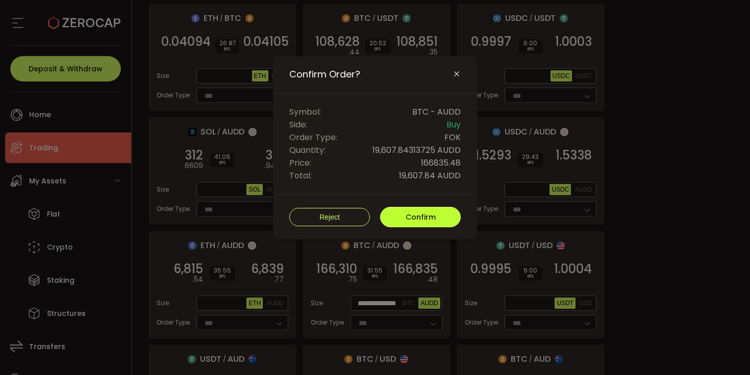  What do you see at coordinates (307, 150) in the screenshot?
I see `span: Quantity:` at bounding box center [307, 150].